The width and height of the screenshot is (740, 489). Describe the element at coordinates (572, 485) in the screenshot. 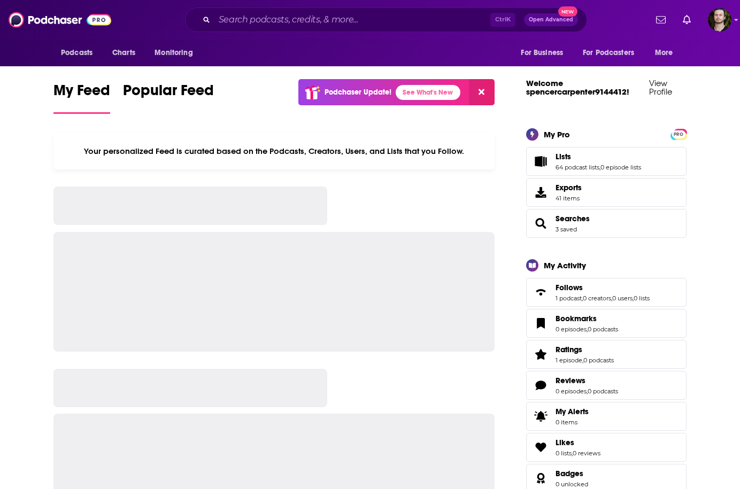

I see `a: 0 unlocked` at that location.